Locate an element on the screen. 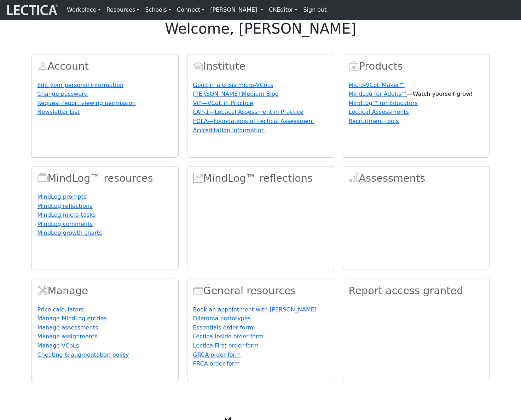 Image resolution: width=521 pixels, height=420 pixels. h2: Account is located at coordinates (105, 66).